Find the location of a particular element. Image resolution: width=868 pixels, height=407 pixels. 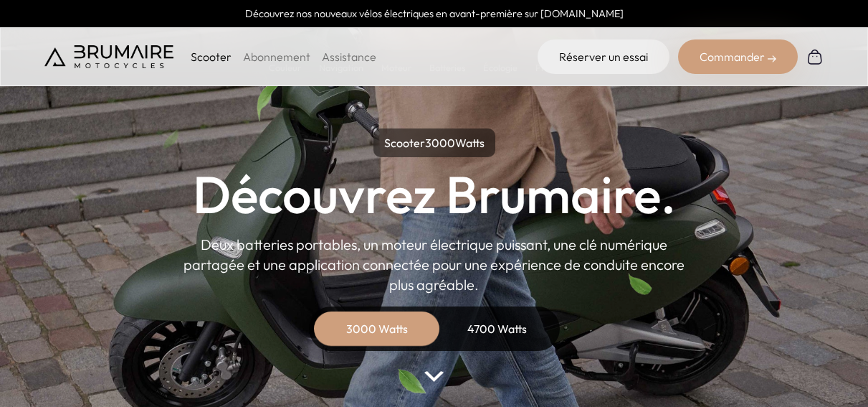

img: arrow-bottom.png is located at coordinates (433, 376).